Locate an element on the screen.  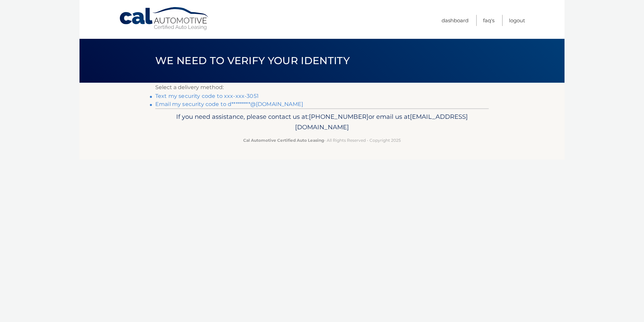
a: Logout is located at coordinates (517, 20).